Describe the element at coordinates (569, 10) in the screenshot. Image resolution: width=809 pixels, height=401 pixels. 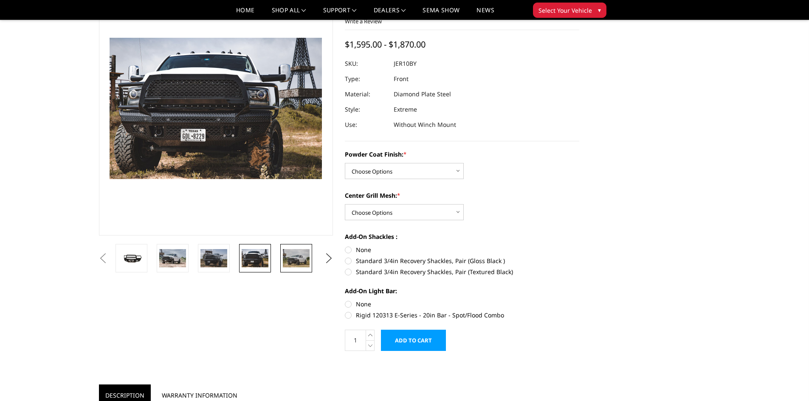
I see `button: Select Your Vehicle` at that location.